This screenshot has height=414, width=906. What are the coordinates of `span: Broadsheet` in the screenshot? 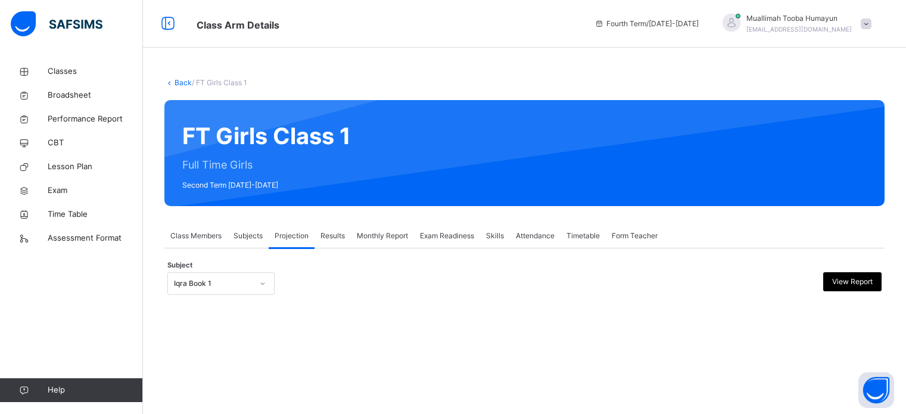 It's located at (95, 95).